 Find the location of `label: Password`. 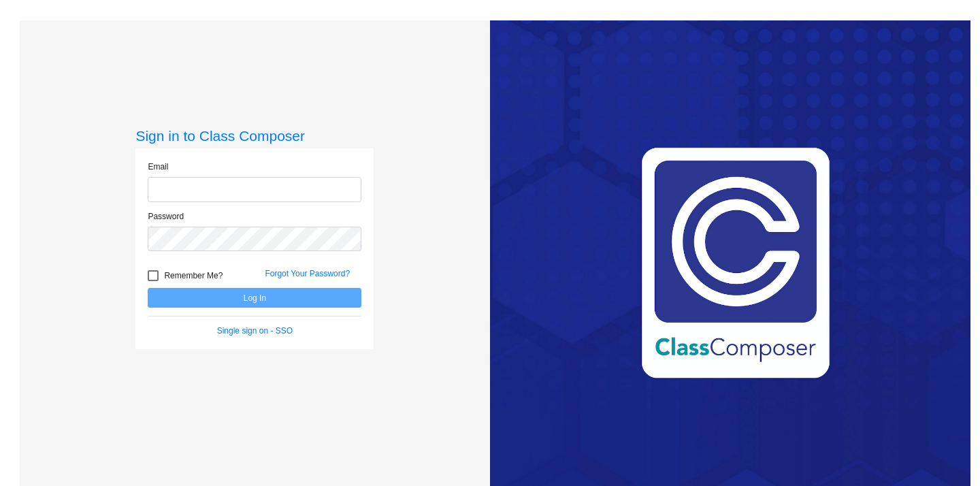

label: Password is located at coordinates (166, 216).